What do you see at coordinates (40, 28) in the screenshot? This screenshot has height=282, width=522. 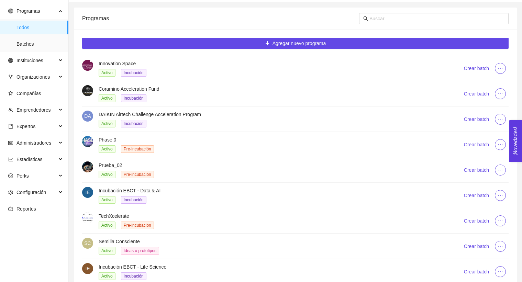 I see `span: Todos` at bounding box center [40, 28].